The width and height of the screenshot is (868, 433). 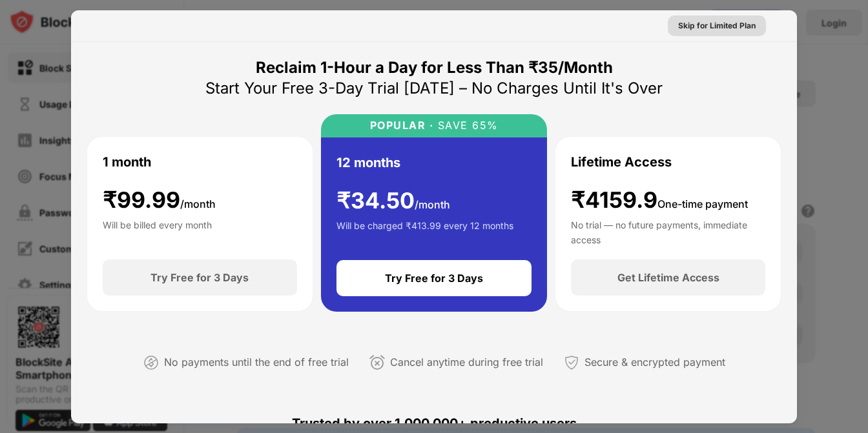 I want to click on div: Get Lifetime Access, so click(x=668, y=277).